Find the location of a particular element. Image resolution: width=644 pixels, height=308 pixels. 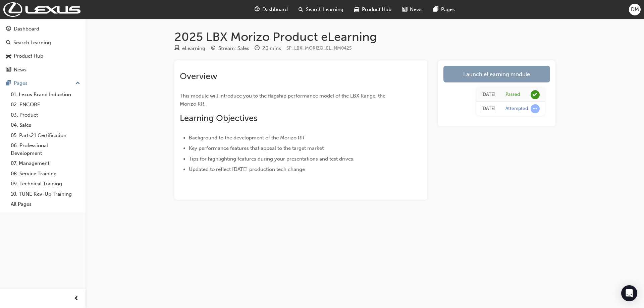

div: Dashboard is located at coordinates (27, 29).